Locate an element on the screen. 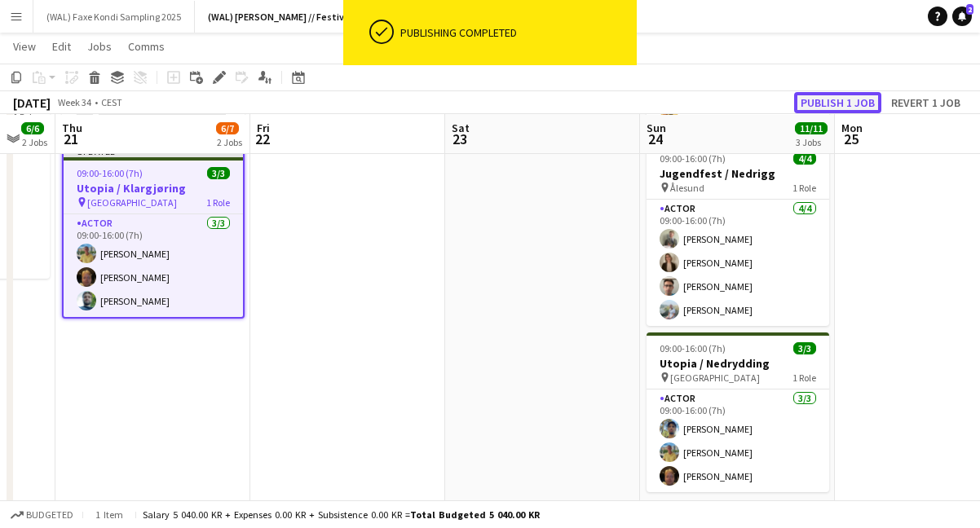 The width and height of the screenshot is (980, 528). span: Sat is located at coordinates (461, 128).